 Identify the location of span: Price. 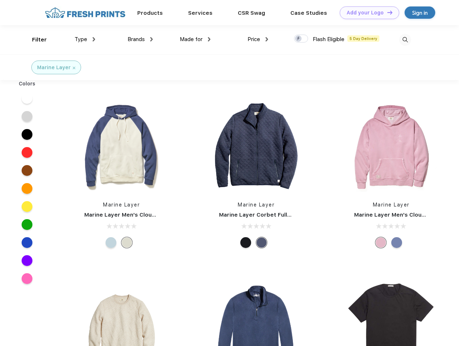
(254, 39).